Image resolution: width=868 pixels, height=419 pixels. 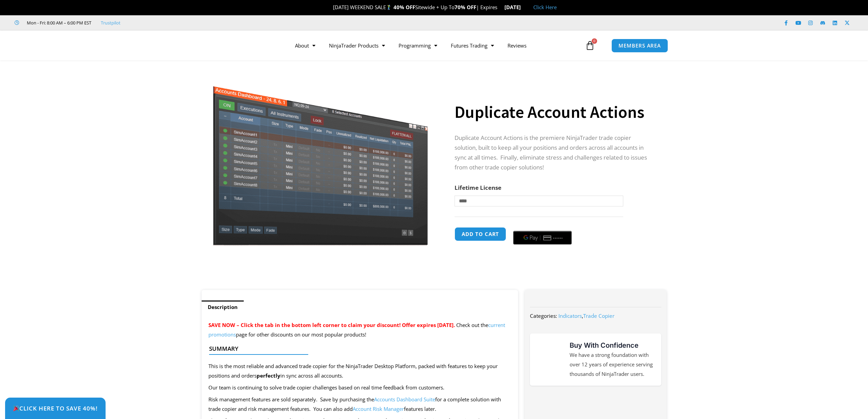 I want to click on span: Categories:, so click(x=544, y=316).